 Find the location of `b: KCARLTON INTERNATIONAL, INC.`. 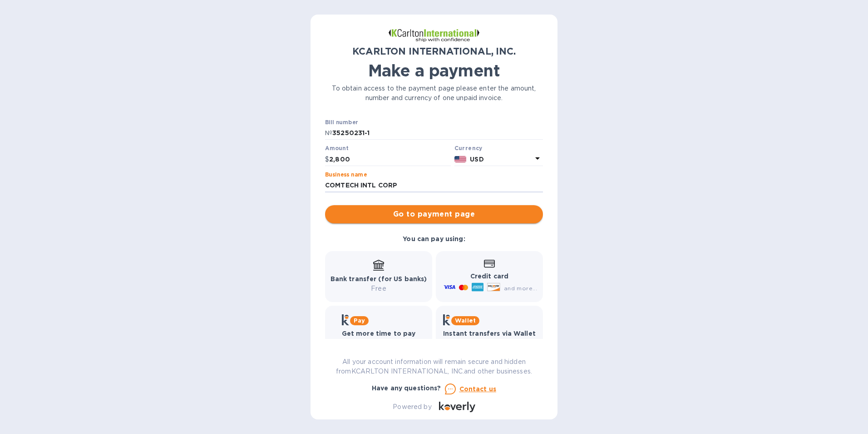

b: KCARLTON INTERNATIONAL, INC. is located at coordinates (434, 51).